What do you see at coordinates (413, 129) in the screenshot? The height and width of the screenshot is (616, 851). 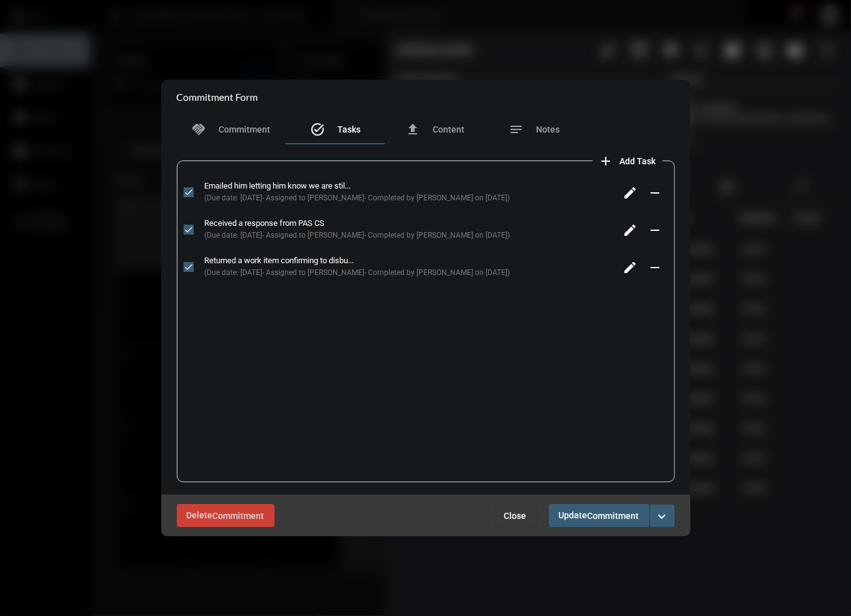 I see `mat-icon: file_upload` at bounding box center [413, 129].